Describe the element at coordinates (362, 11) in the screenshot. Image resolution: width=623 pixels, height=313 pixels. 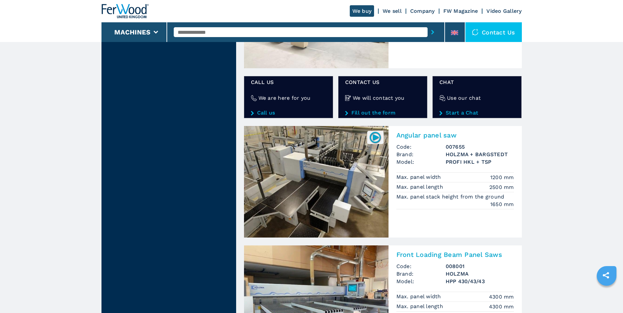
I see `a: We buy` at that location.